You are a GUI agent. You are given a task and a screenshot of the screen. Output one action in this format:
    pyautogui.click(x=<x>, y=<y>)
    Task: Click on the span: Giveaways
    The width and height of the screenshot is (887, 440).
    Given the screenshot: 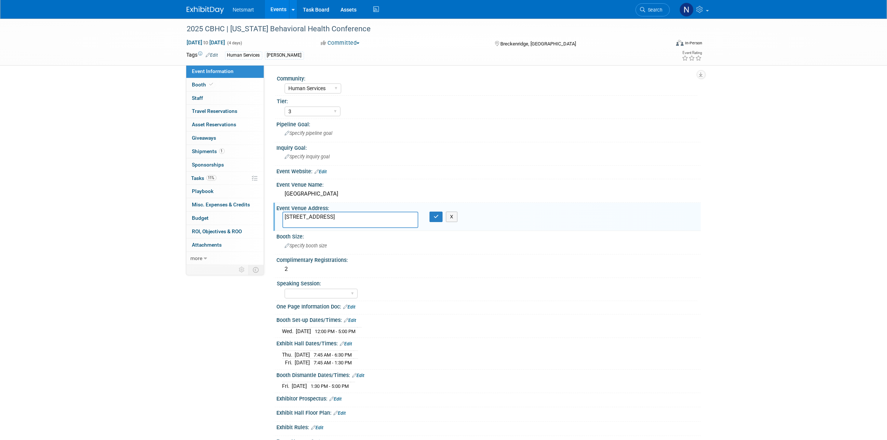 What is the action you would take?
    pyautogui.click(x=204, y=138)
    